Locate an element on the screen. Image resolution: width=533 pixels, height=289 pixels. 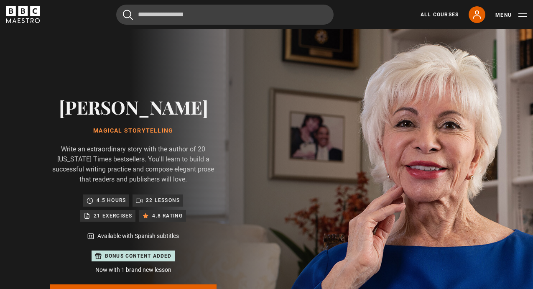
p: Now with 1 brand new lesson is located at coordinates (133, 269).